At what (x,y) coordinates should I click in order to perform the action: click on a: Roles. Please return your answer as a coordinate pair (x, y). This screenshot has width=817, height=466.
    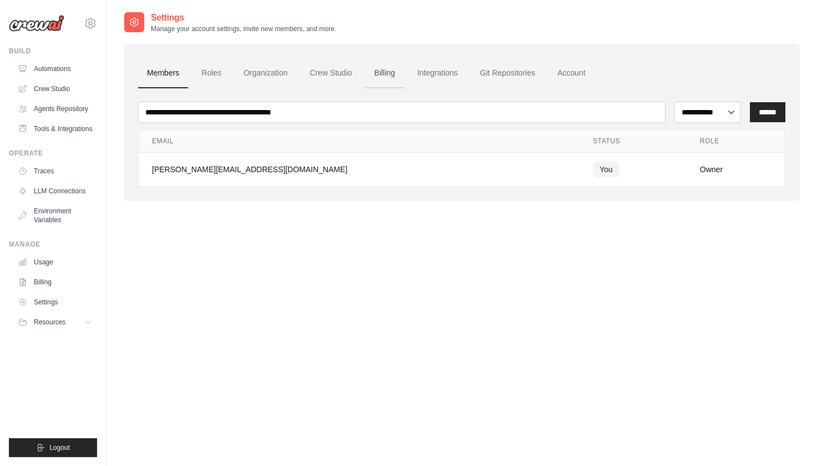
    Looking at the image, I should click on (211, 73).